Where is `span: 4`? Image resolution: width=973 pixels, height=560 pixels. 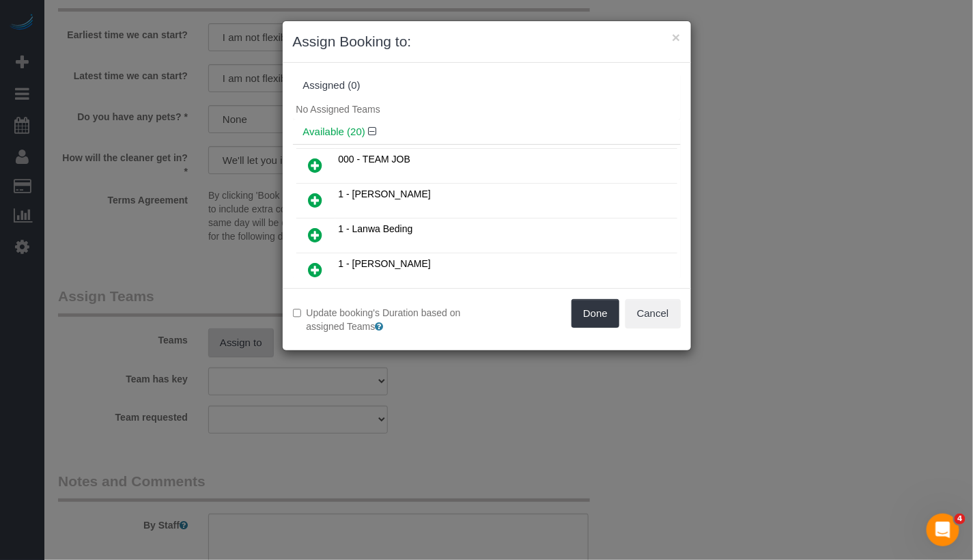 span: 4 is located at coordinates (960, 519).